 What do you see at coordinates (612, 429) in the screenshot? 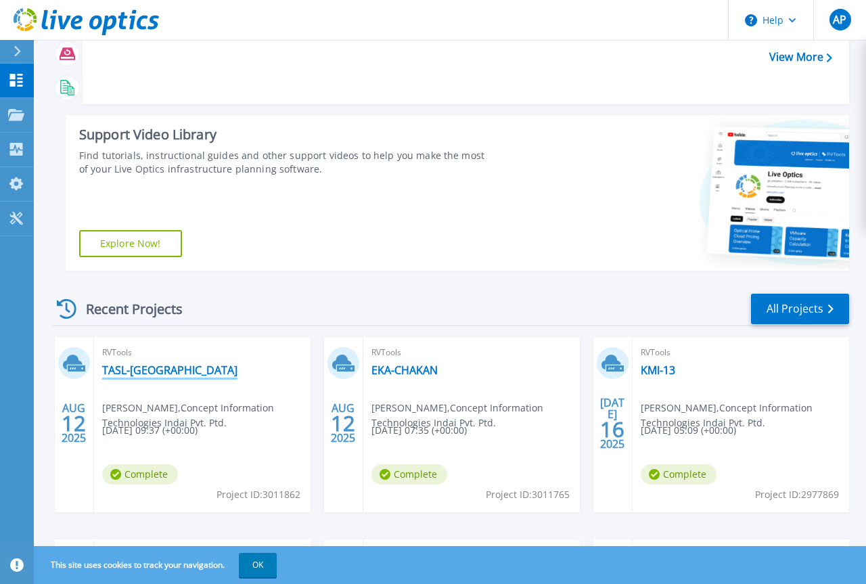
I see `span: 16` at bounding box center [612, 429].